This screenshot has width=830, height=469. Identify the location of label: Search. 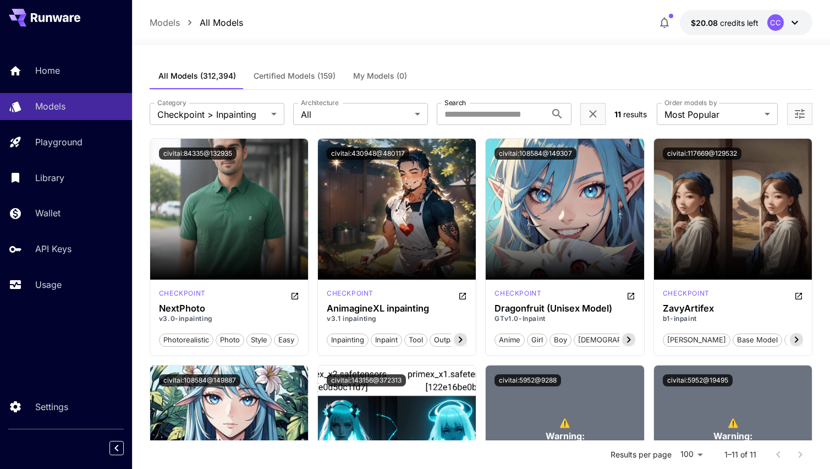
(455, 102).